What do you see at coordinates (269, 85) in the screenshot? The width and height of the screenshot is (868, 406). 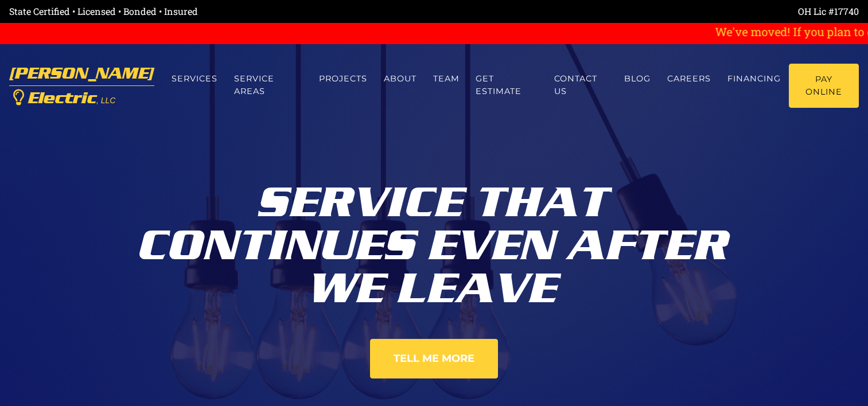 I see `a: Service Areas` at bounding box center [269, 85].